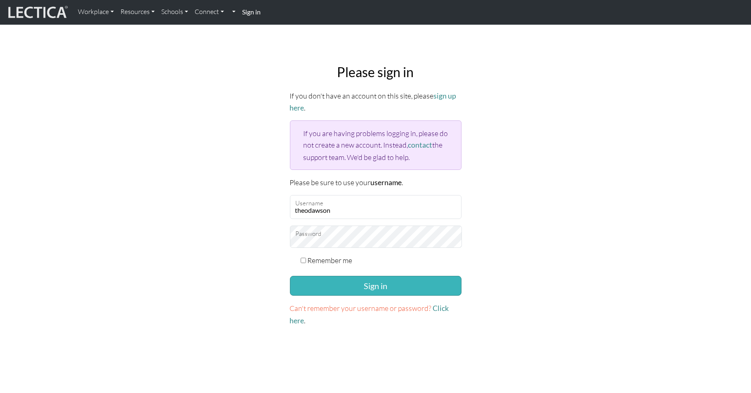 The image size is (751, 393). I want to click on h2: Please sign in, so click(376, 72).